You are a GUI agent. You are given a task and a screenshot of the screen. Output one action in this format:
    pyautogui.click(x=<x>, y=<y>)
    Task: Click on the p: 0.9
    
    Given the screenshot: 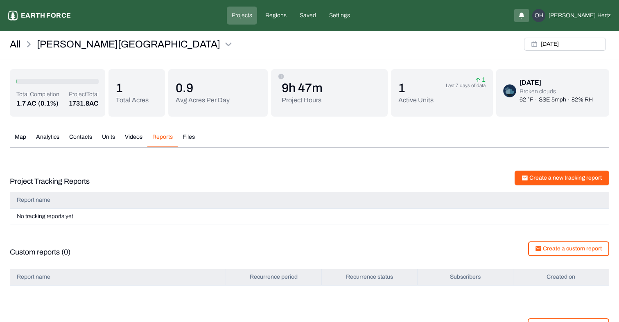 What is the action you would take?
    pyautogui.click(x=203, y=88)
    